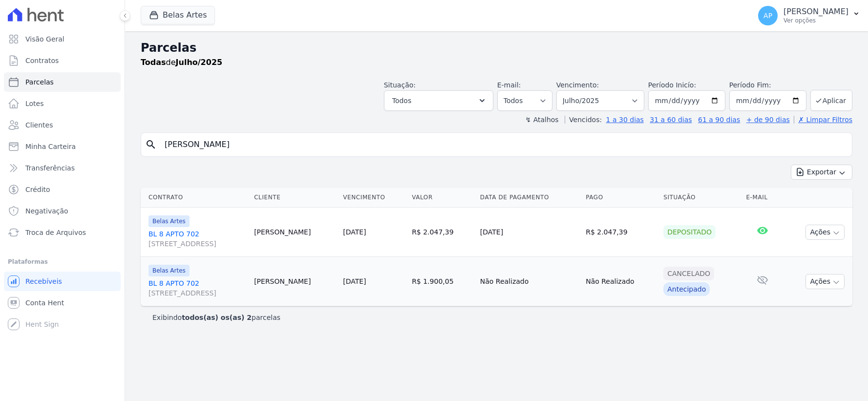  What do you see at coordinates (672, 85) in the screenshot?
I see `label: Período Inicío:` at bounding box center [672, 85].